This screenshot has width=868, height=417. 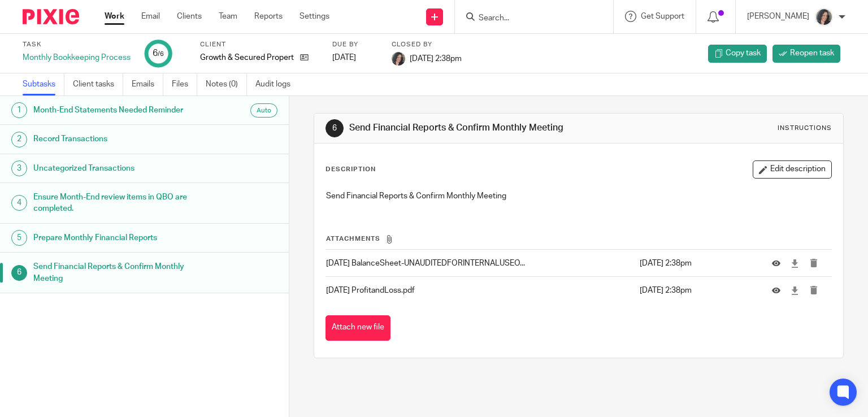 What do you see at coordinates (227, 16) in the screenshot?
I see `a: Team` at bounding box center [227, 16].